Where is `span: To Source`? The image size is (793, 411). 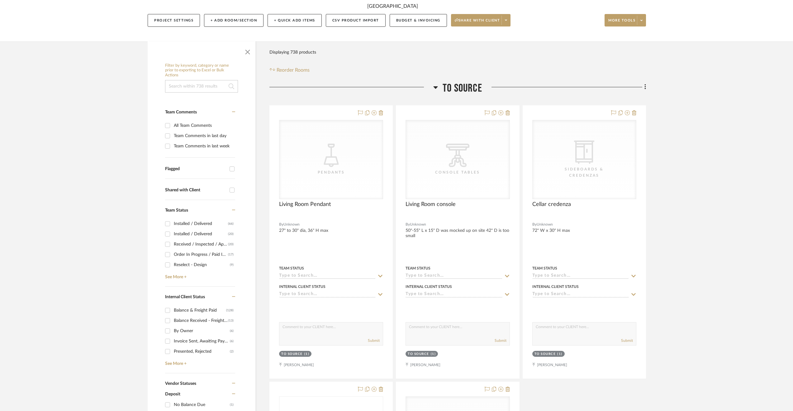
span: To Source is located at coordinates (462, 88).